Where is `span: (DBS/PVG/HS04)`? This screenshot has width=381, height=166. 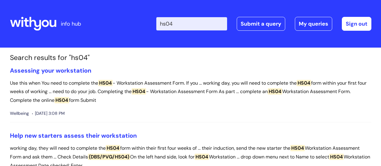
span: (DBS/PVG/HS04) is located at coordinates (109, 157).